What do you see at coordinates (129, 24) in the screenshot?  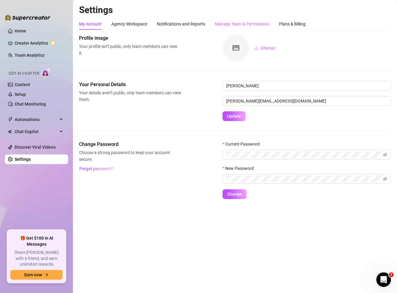 I see `div: Agency Workspace` at bounding box center [129, 24].